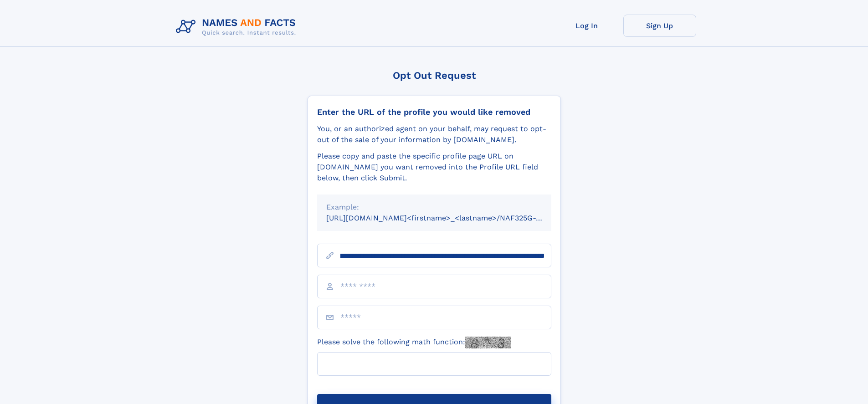  What do you see at coordinates (238, 27) in the screenshot?
I see `img: Logo Names and Facts` at bounding box center [238, 27].